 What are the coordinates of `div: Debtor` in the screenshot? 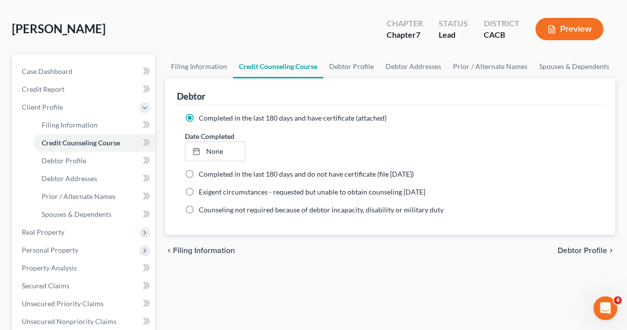 It's located at (191, 96).